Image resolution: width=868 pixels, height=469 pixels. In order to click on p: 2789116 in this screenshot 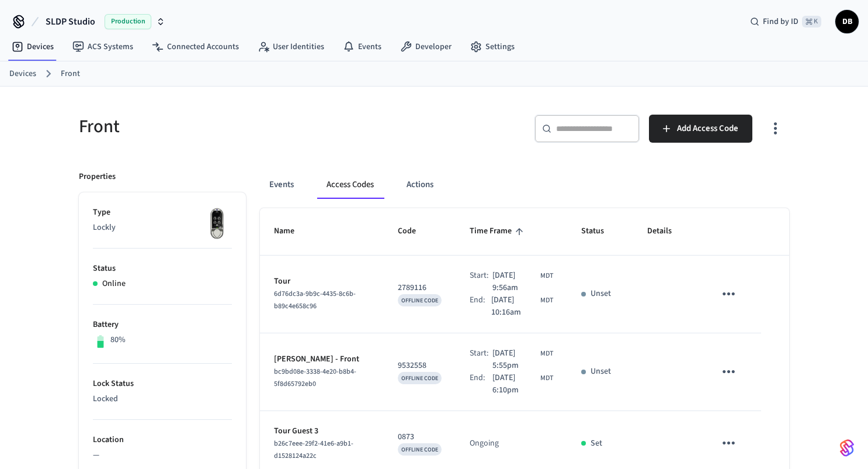, I will do `click(420, 288)`.